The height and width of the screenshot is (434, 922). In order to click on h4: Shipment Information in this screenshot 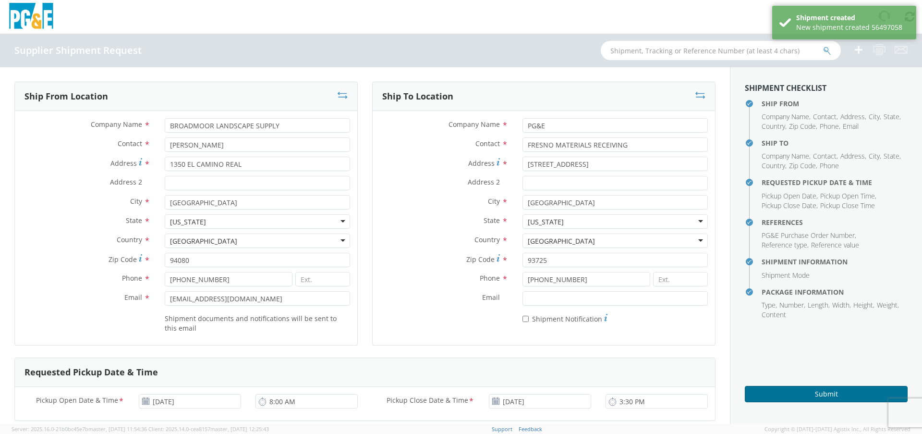, I will do `click(835, 261)`.